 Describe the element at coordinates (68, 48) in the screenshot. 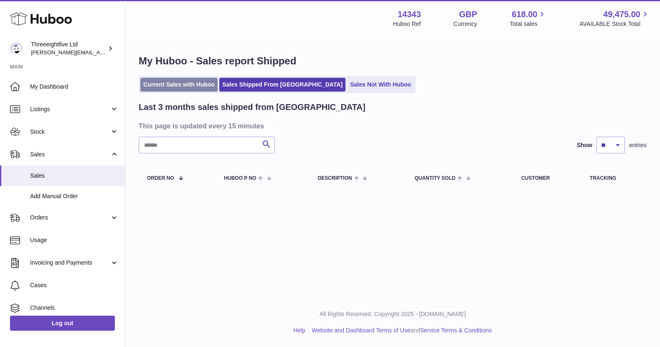

I see `div: Threeeightfive Ltd` at that location.